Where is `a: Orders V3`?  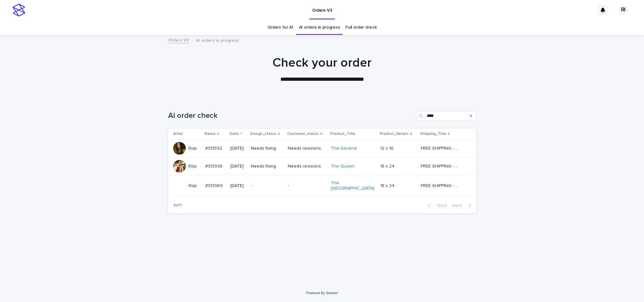
a: Orders V3 is located at coordinates (178, 40).